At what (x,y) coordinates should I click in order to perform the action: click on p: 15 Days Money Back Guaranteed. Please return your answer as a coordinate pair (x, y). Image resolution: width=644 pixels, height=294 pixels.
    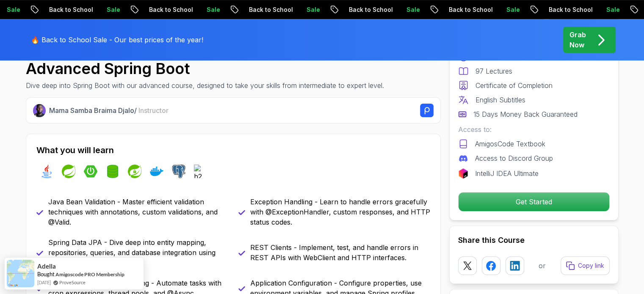
    Looking at the image, I should click on (526, 115).